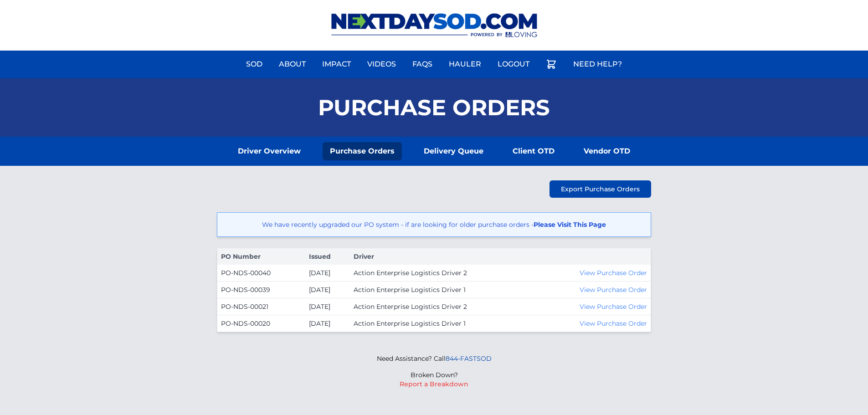 The image size is (868, 415). I want to click on span: Export Purchase Orders, so click(600, 189).